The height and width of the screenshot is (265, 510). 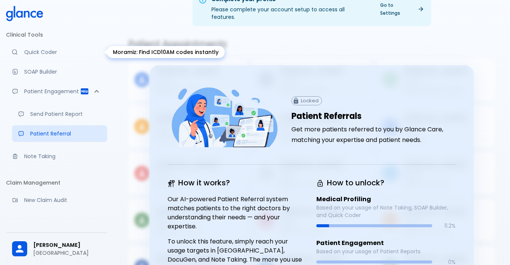 I want to click on a: Send a patient summary, so click(x=60, y=114).